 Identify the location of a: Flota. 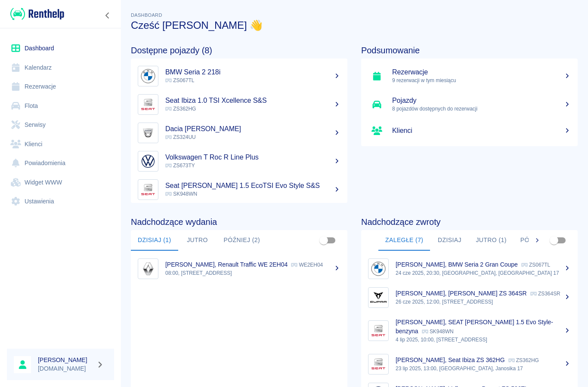
(61, 106).